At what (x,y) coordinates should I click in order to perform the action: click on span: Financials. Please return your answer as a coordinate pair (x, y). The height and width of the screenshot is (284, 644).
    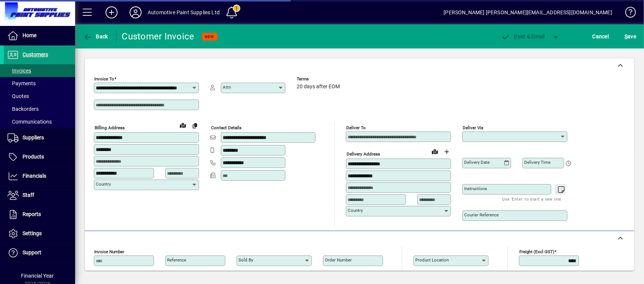
    Looking at the image, I should click on (34, 176).